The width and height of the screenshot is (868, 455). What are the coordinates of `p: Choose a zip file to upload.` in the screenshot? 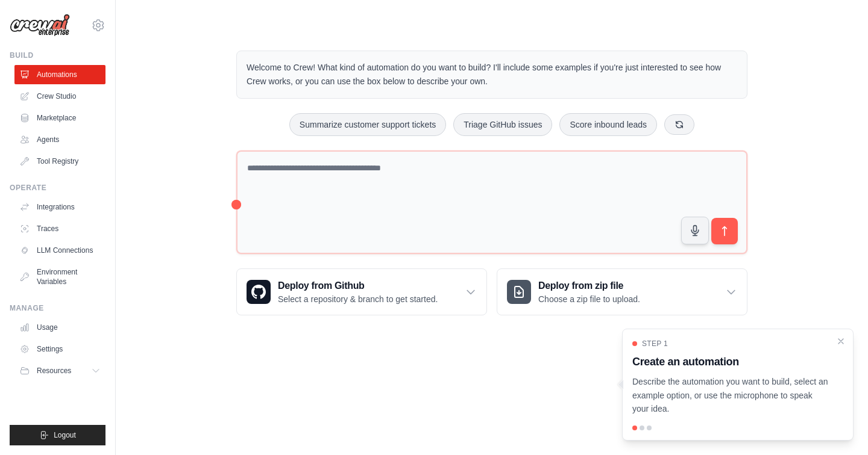 It's located at (589, 300).